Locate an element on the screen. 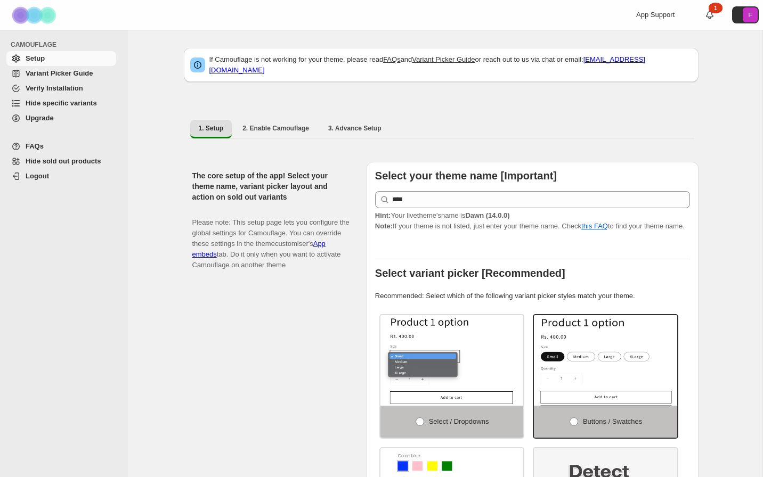 The width and height of the screenshot is (763, 477). img: Camouflage is located at coordinates (35, 15).